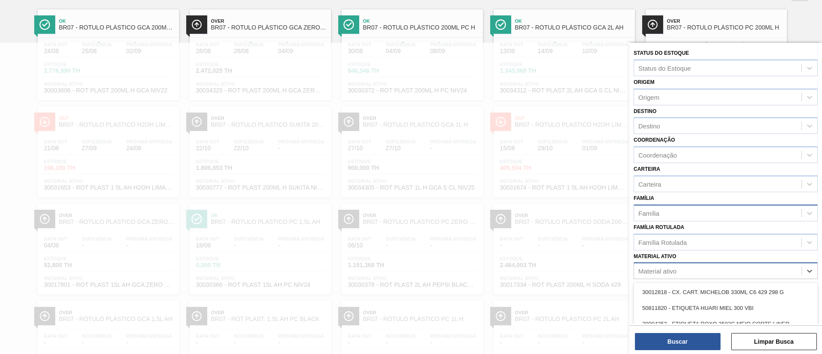  I want to click on div: Família Rotulada, so click(663, 242).